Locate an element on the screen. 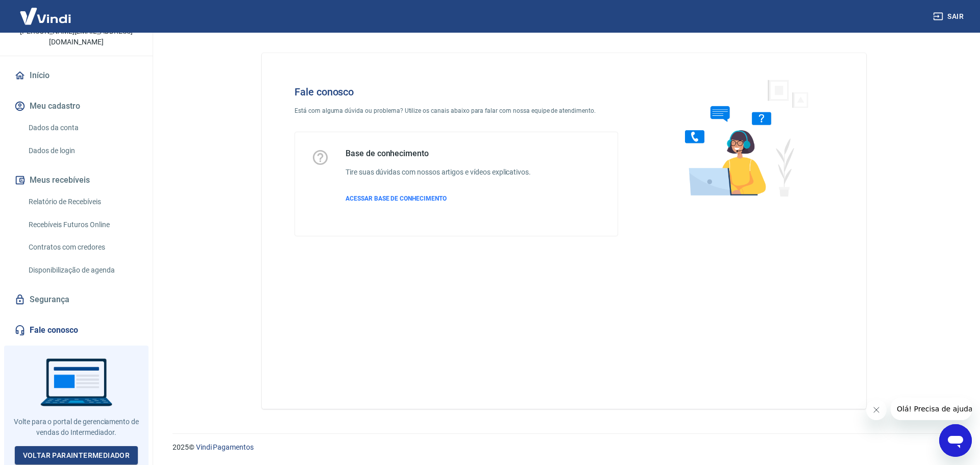  a: Relatório de Recebíveis is located at coordinates (83, 202).